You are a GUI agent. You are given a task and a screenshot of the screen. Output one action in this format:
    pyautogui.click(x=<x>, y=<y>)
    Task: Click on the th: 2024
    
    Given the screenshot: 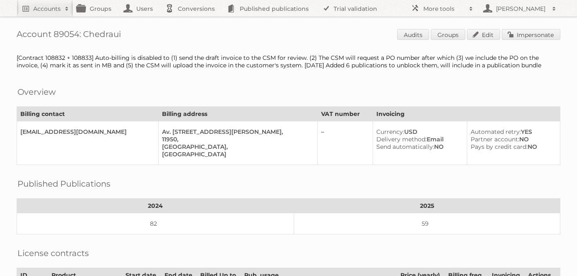 What is the action you would take?
    pyautogui.click(x=155, y=205)
    